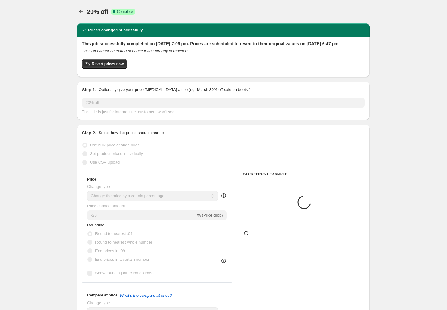 Image resolution: width=447 pixels, height=310 pixels. What do you see at coordinates (89, 90) in the screenshot?
I see `h2: Step 1.` at bounding box center [89, 90].